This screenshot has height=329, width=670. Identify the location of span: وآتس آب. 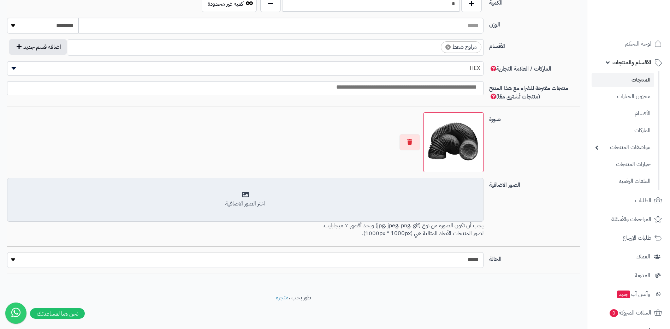
(633, 294).